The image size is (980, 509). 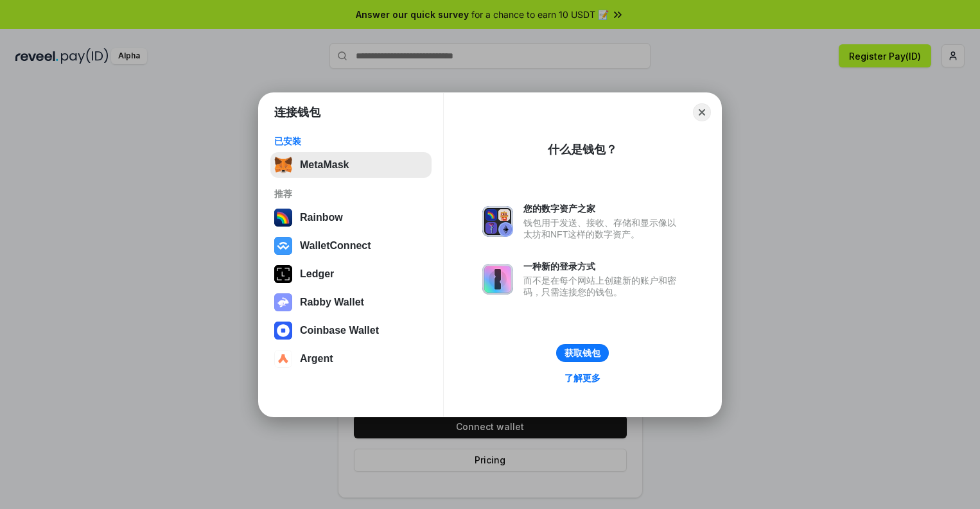 I want to click on button: MetaMask, so click(x=351, y=165).